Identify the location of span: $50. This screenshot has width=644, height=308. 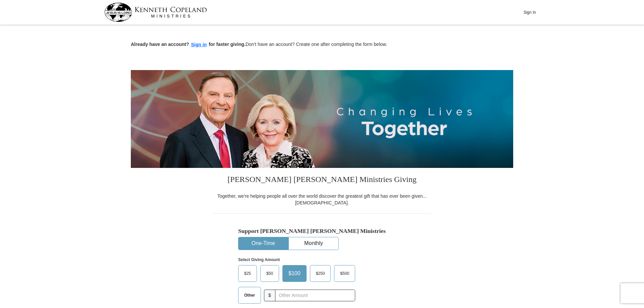
(270, 274).